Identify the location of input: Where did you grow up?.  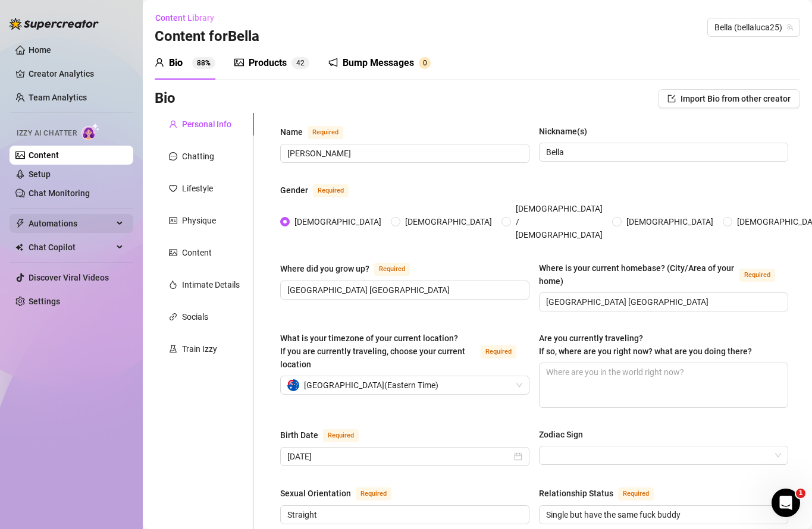
(403, 290).